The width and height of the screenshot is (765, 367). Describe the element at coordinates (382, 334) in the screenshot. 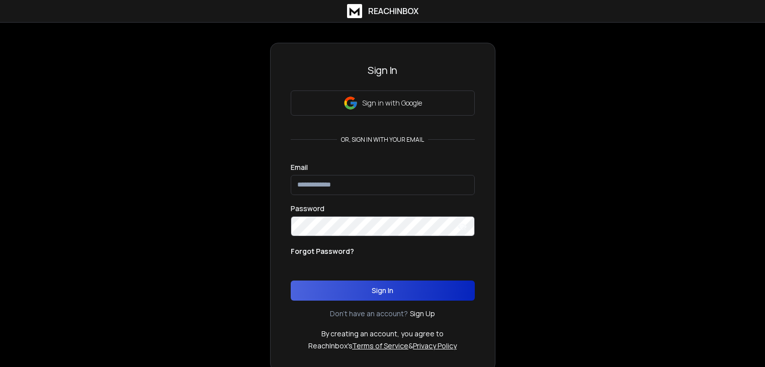

I see `p: By creating an account, you agree to` at that location.